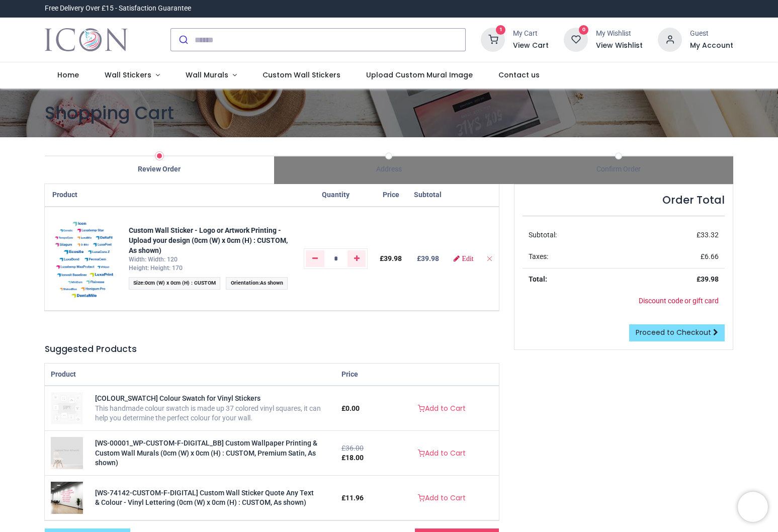 Image resolution: width=778 pixels, height=532 pixels. Describe the element at coordinates (538, 279) in the screenshot. I see `strong: Total:` at that location.